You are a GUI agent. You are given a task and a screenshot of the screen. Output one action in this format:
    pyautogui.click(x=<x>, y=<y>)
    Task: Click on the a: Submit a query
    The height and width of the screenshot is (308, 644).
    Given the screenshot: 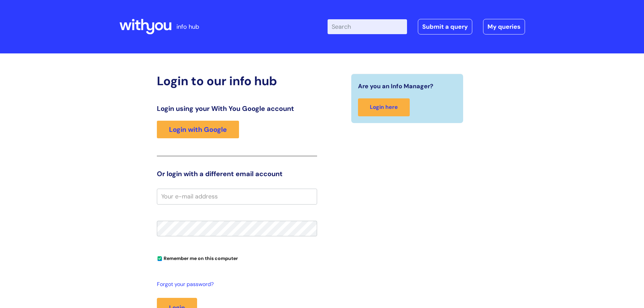 What is the action you would take?
    pyautogui.click(x=445, y=27)
    